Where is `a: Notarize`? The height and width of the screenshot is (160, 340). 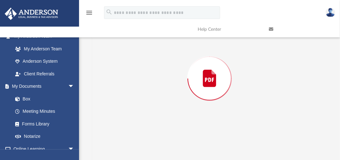
a: Notarize is located at coordinates (45, 136).